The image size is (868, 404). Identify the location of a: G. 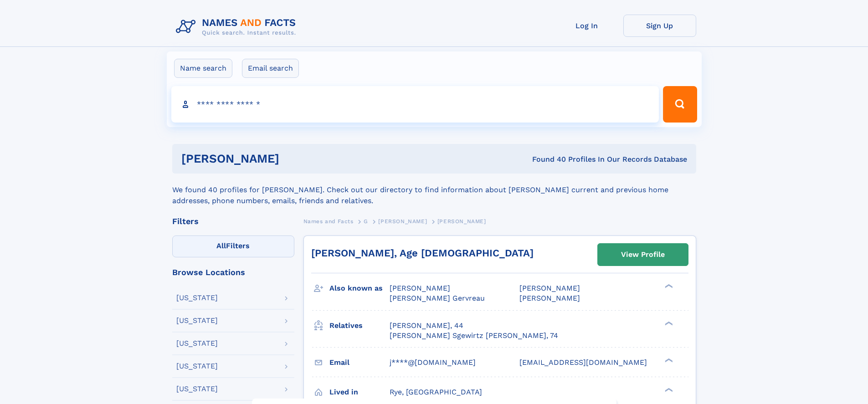
(366, 221).